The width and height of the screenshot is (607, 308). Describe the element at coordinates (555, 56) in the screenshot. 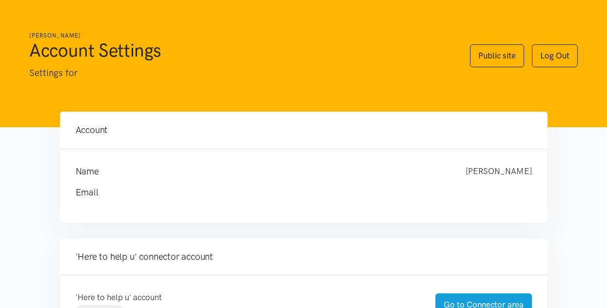

I see `a: Log Out` at that location.